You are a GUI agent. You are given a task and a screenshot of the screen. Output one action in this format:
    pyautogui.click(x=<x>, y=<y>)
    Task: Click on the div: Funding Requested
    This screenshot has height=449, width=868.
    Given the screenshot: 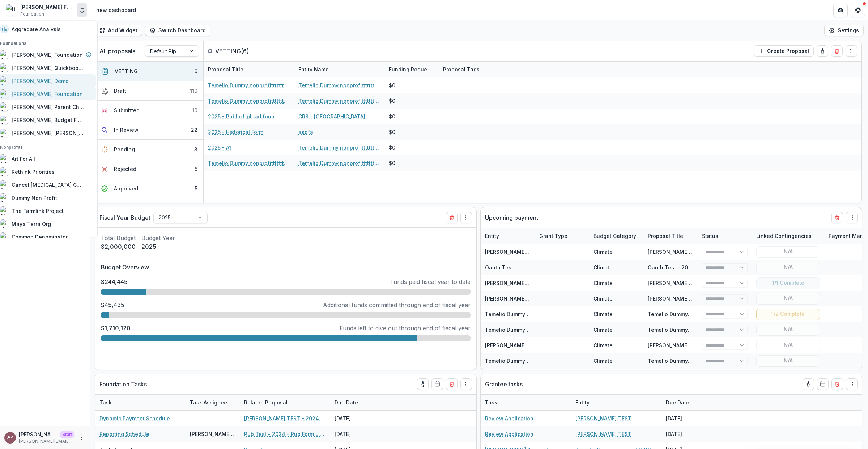 What is the action you would take?
    pyautogui.click(x=412, y=70)
    